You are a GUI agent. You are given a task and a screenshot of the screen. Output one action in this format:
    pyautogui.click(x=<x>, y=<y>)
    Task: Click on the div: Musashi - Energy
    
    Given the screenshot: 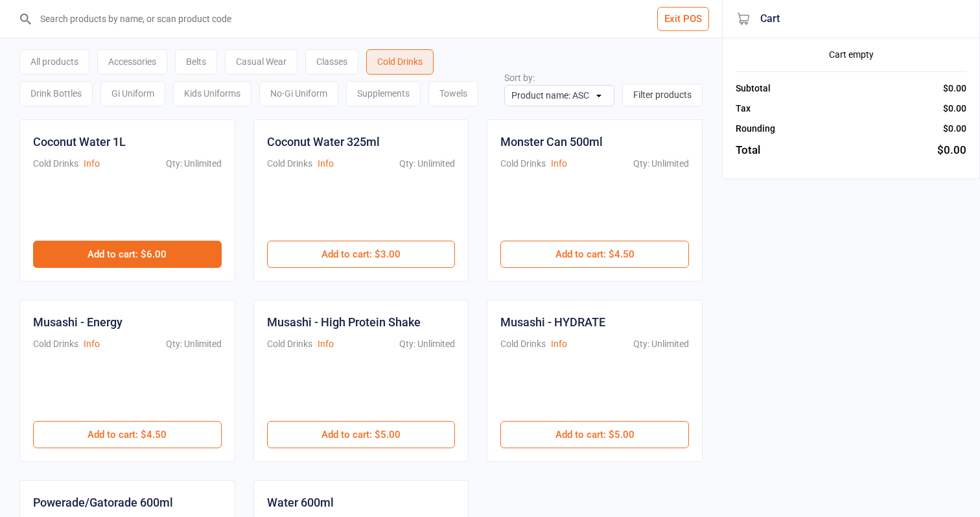 What is the action you would take?
    pyautogui.click(x=77, y=322)
    